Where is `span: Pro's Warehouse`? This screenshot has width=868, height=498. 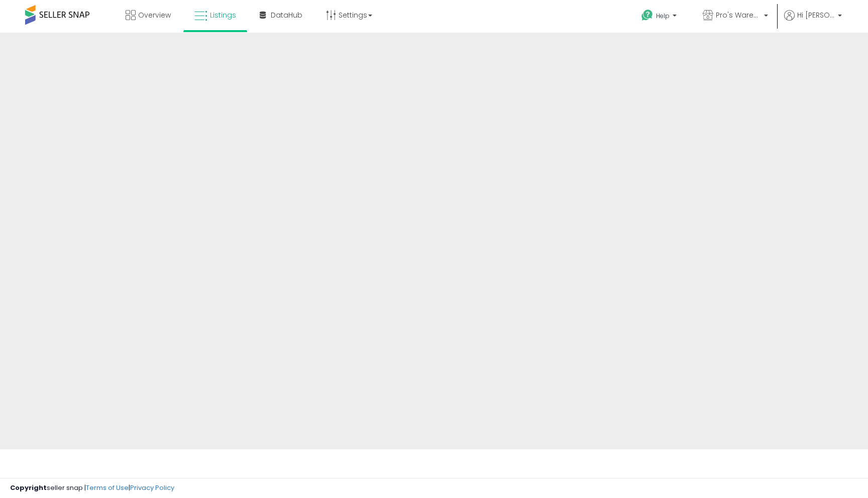
span: Pro's Warehouse is located at coordinates (739, 15).